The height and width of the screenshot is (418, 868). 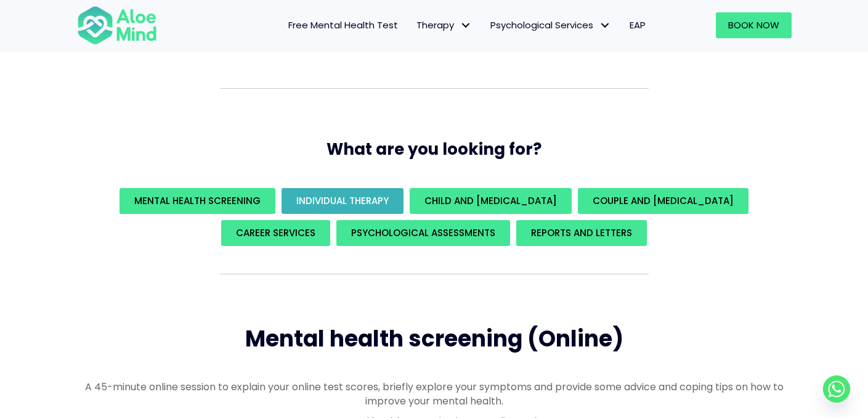 What do you see at coordinates (343, 25) in the screenshot?
I see `a: Free Mental Health Test` at bounding box center [343, 25].